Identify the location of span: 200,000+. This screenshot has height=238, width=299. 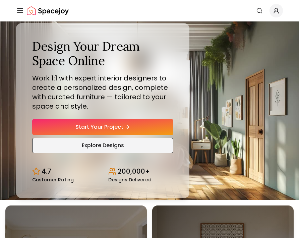
(134, 171).